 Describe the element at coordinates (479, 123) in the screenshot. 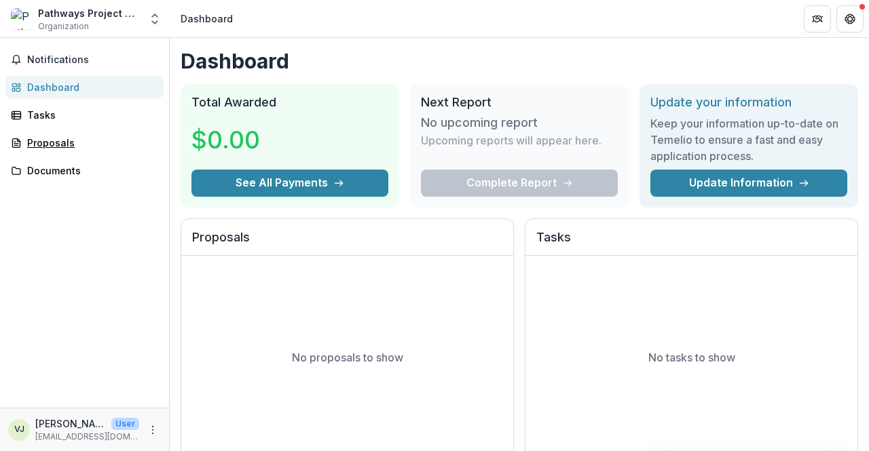

I see `h3: No upcoming report` at that location.